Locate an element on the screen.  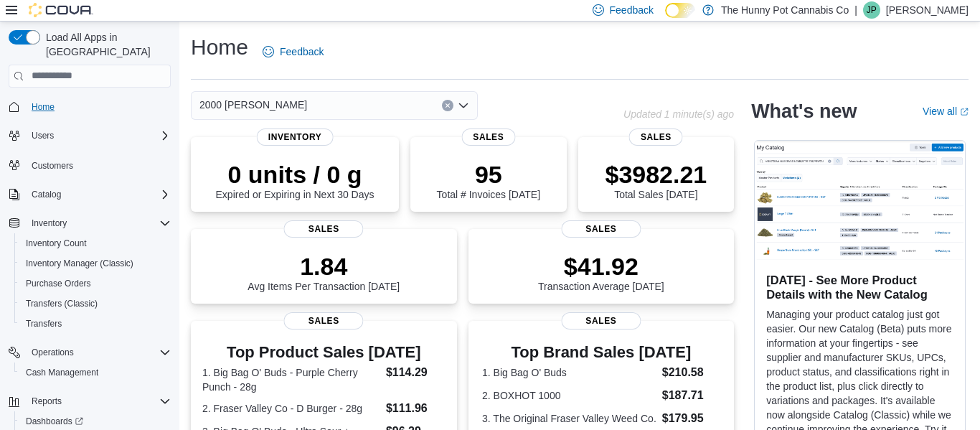
img: Cova is located at coordinates (61, 10).